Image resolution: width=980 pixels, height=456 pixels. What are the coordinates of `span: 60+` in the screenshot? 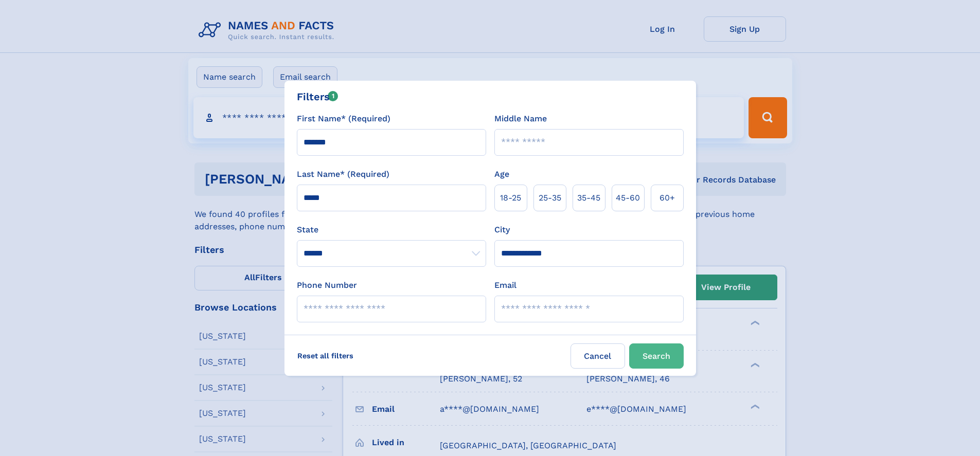 It's located at (667, 198).